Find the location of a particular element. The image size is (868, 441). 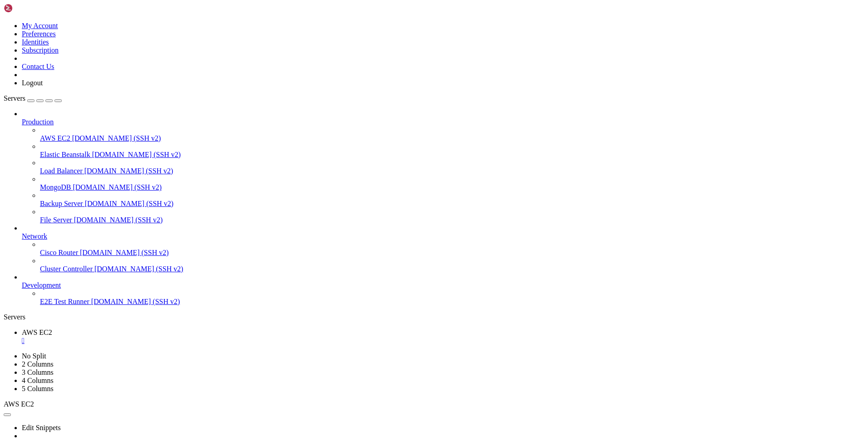

a: 5 Columns is located at coordinates (38, 389).